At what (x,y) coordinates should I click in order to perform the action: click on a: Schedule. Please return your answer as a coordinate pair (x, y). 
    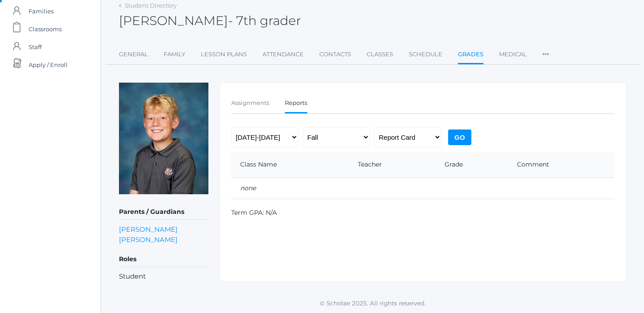
    Looking at the image, I should click on (425, 55).